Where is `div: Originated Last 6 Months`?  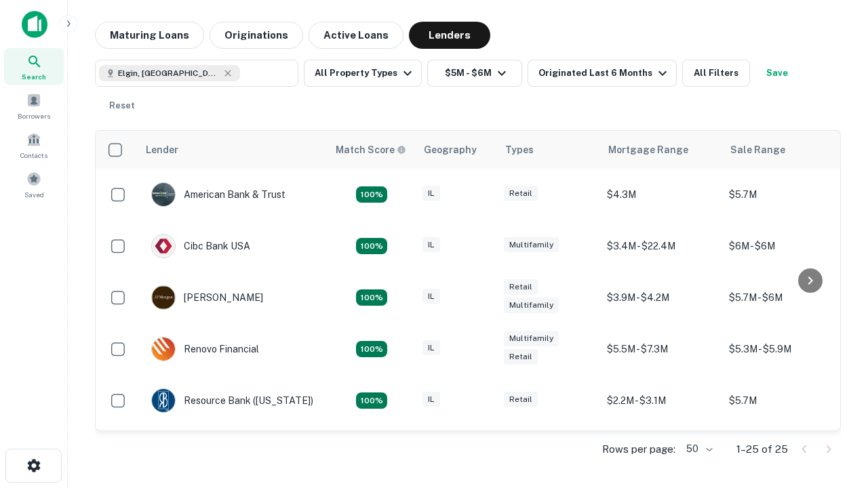
div: Originated Last 6 Months is located at coordinates (604, 73).